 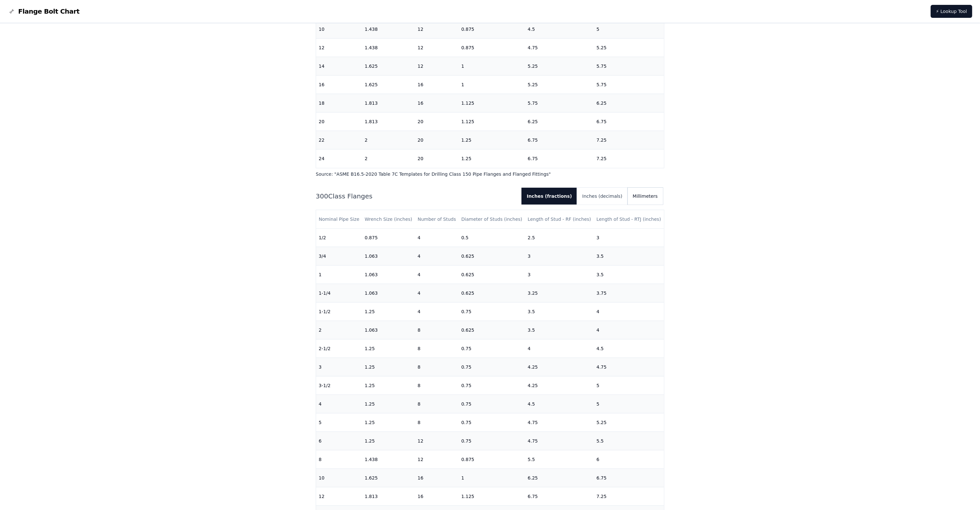 What do you see at coordinates (339, 256) in the screenshot?
I see `td: 3/4` at bounding box center [339, 256].